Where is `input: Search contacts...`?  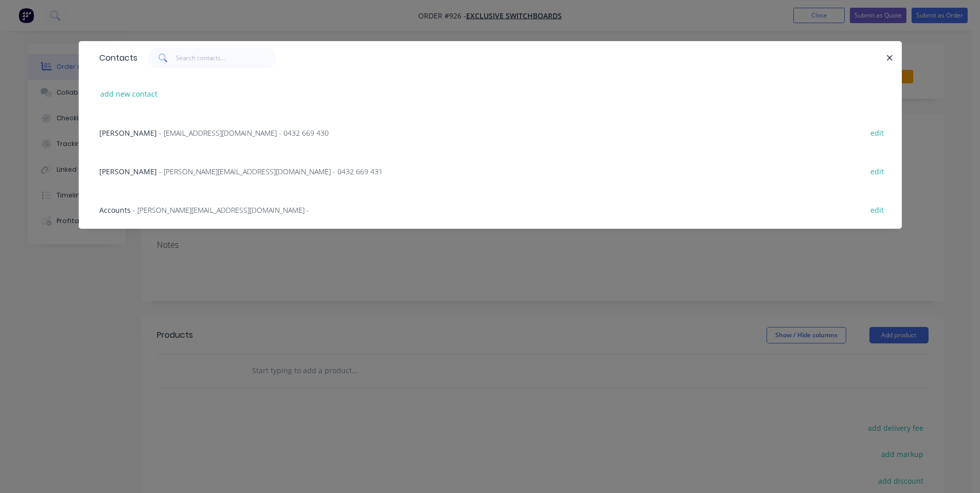
input: Search contacts... is located at coordinates (226, 58).